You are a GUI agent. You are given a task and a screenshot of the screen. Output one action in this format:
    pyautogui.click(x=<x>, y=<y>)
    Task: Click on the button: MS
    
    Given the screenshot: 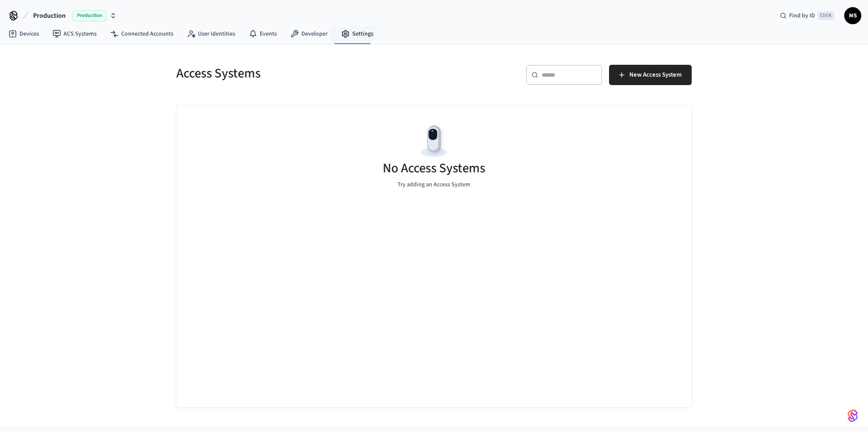 What is the action you would take?
    pyautogui.click(x=852, y=16)
    